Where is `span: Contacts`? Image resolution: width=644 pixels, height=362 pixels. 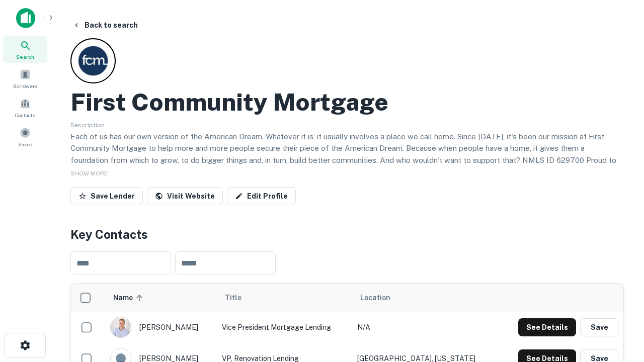
span: Contacts is located at coordinates (25, 115).